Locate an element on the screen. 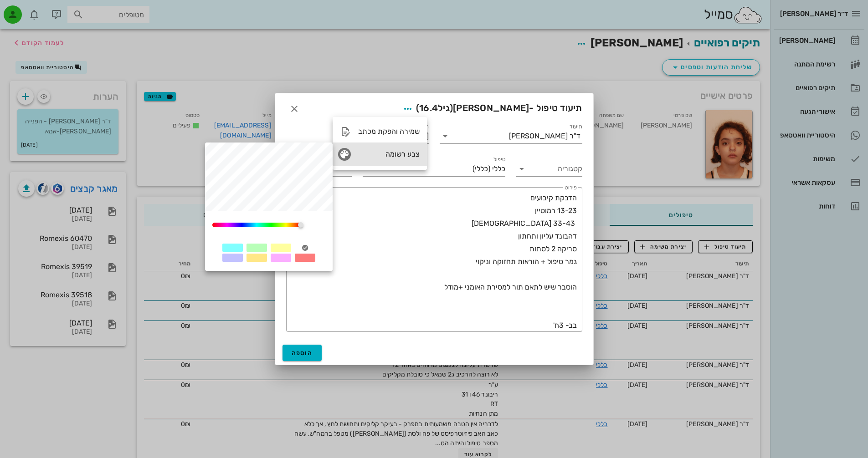 This screenshot has height=458, width=868. div: שמירה והפקת מכתב is located at coordinates (388, 131).